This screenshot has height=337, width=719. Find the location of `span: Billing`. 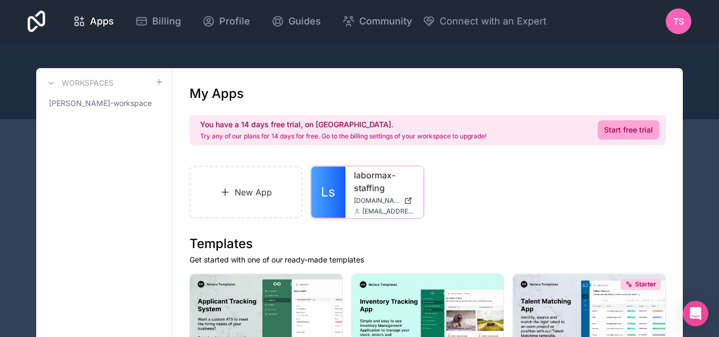

span: Billing is located at coordinates (166, 21).